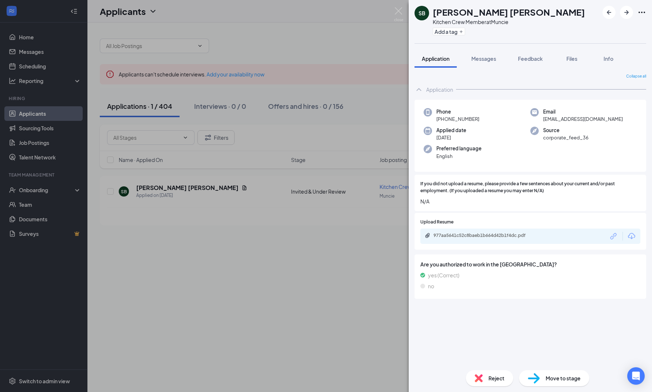 The image size is (652, 392). I want to click on button: ArrowRight, so click(626, 12).